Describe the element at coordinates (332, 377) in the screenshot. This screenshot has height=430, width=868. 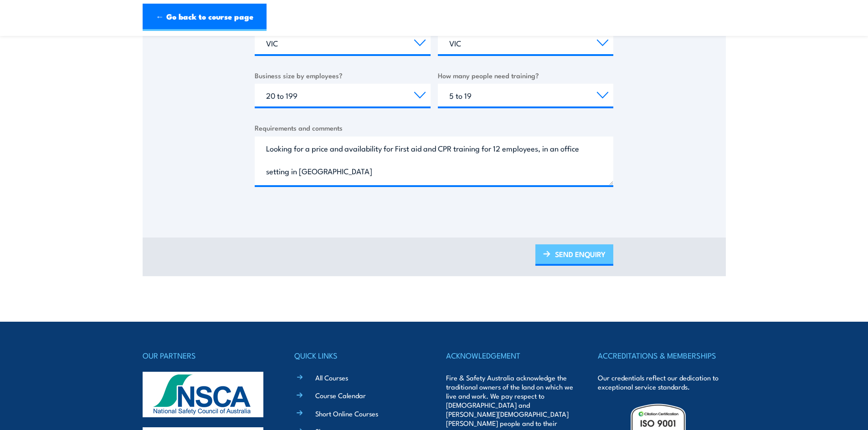
I see `a: All Courses` at that location.